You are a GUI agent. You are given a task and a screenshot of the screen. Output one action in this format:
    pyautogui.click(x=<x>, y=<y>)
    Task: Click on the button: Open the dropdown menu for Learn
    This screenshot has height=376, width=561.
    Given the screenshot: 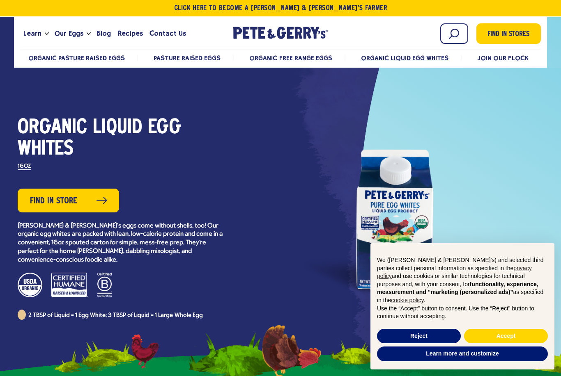 What is the action you would take?
    pyautogui.click(x=47, y=34)
    